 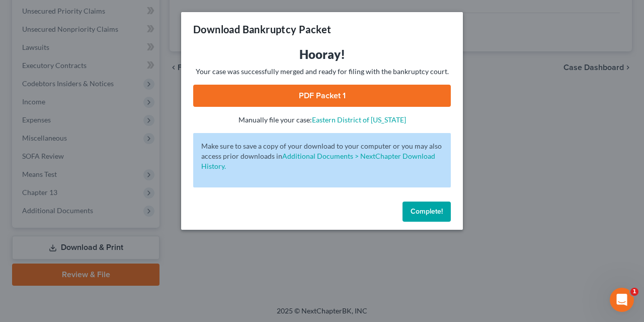 I want to click on a: Additional Documents > NextChapter Download History., so click(x=318, y=161).